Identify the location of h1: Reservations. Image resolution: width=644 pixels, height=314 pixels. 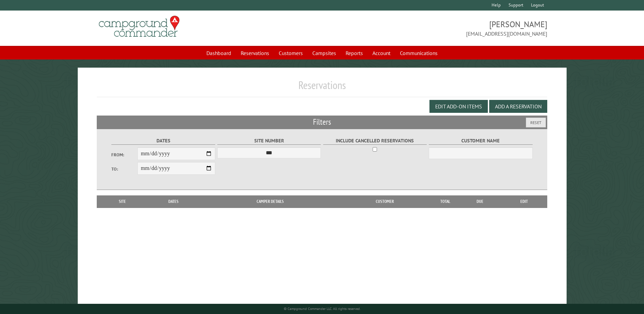
(322, 88).